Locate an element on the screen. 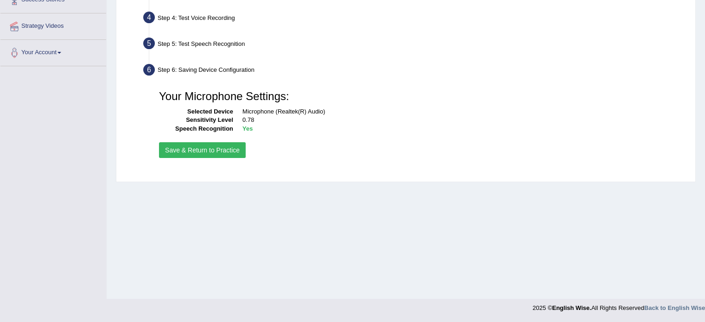  div: Step 4: Test Voice Recording is located at coordinates (415, 19).